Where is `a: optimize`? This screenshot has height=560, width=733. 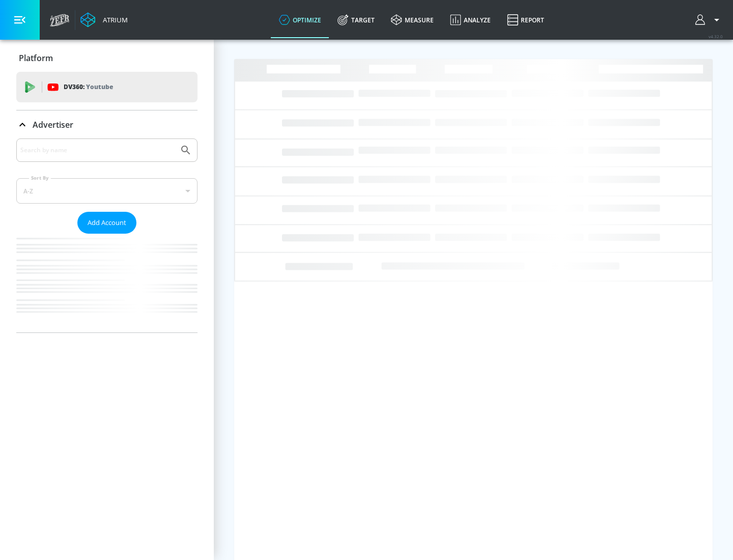 a: optimize is located at coordinates (300, 20).